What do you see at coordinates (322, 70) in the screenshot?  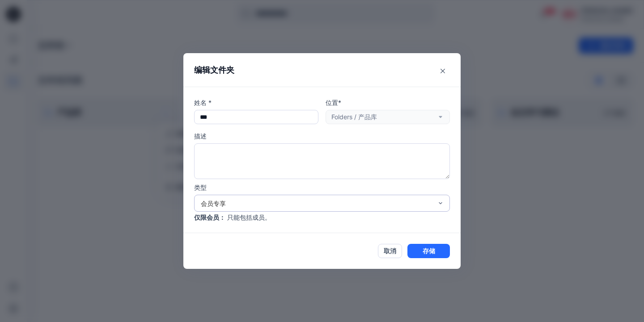 I see `header: 编辑文件夹` at bounding box center [322, 70].